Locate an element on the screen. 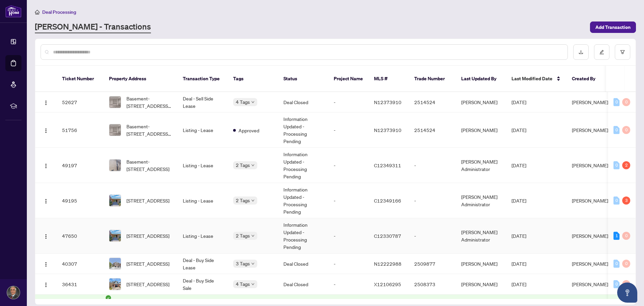 Image resolution: width=644 pixels, height=306 pixels. th: Ticket Number is located at coordinates (80, 79).